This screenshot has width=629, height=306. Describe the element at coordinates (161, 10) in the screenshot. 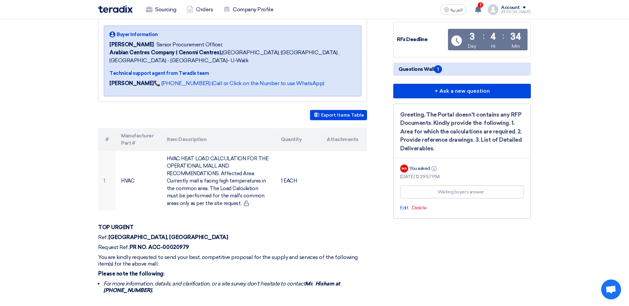

I see `a: Sourcing` at that location.